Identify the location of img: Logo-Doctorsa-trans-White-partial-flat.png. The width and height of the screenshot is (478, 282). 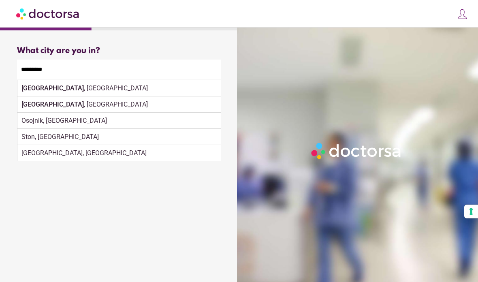
(356, 151).